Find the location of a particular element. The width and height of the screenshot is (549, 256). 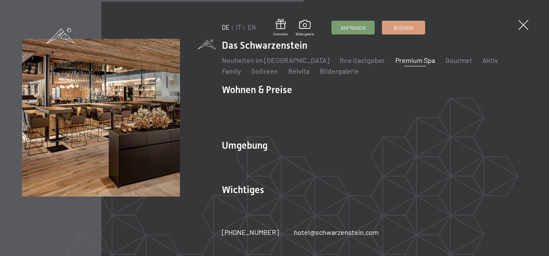

span: Bildergalerie is located at coordinates (305, 34).